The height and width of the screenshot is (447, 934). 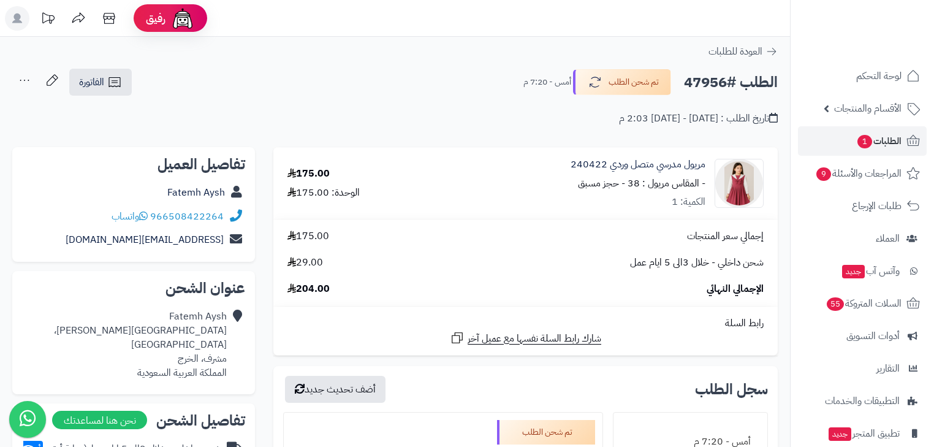 I want to click on a: العملاء, so click(x=863, y=238).